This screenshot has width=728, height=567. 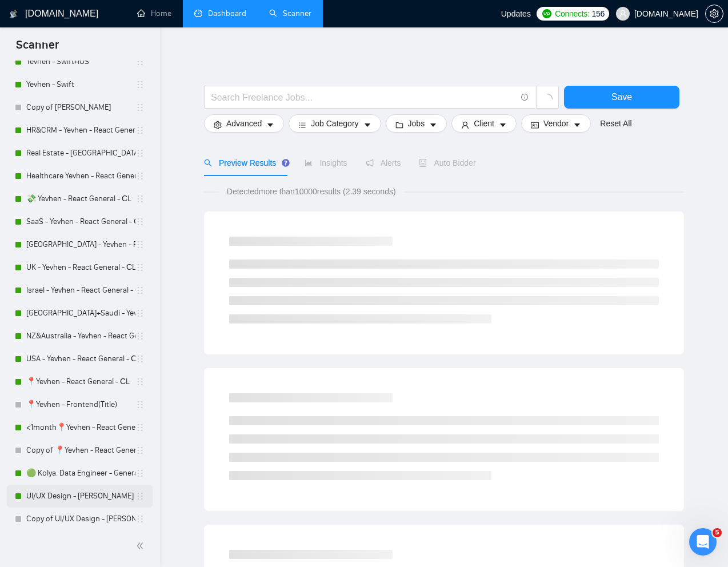 I want to click on a: 📍Yevhen - React General - СL, so click(x=80, y=382).